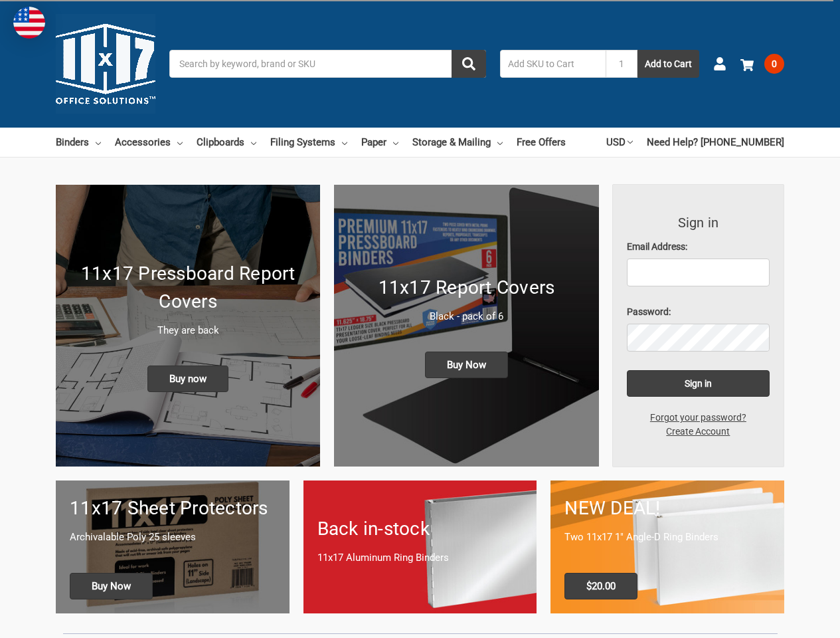 The width and height of the screenshot is (840, 638). What do you see at coordinates (420, 546) in the screenshot?
I see `a: Back in-stock 11x17 Aluminum Ring Binders` at bounding box center [420, 546].